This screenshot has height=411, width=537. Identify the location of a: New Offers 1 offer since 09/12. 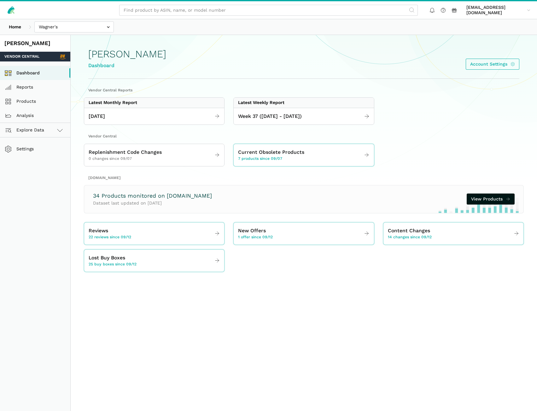
(303, 233).